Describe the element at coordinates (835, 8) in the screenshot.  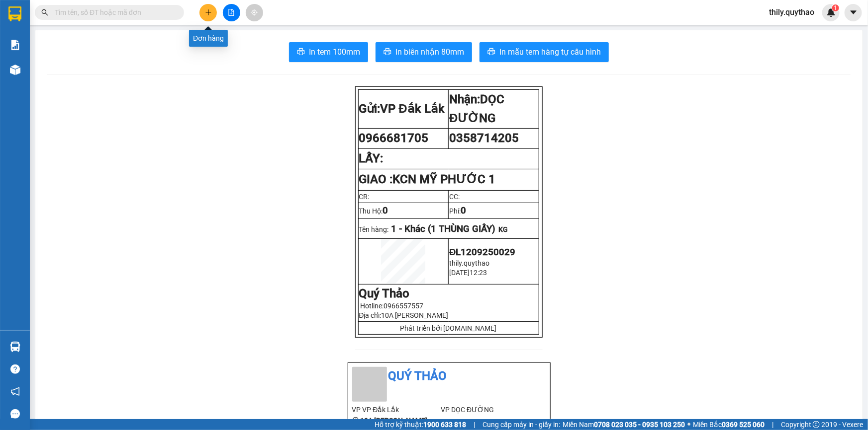
I see `sup: 1` at that location.